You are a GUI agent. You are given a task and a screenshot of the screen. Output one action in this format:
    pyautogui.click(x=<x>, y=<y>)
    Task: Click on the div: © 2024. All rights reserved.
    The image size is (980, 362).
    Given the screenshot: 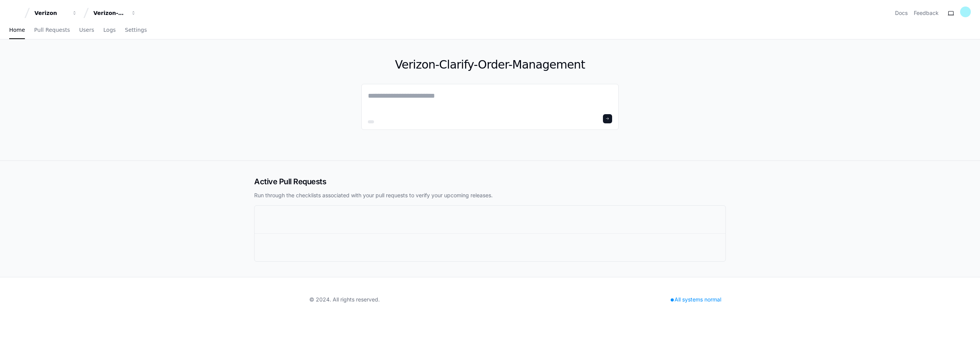 What is the action you would take?
    pyautogui.click(x=345, y=300)
    